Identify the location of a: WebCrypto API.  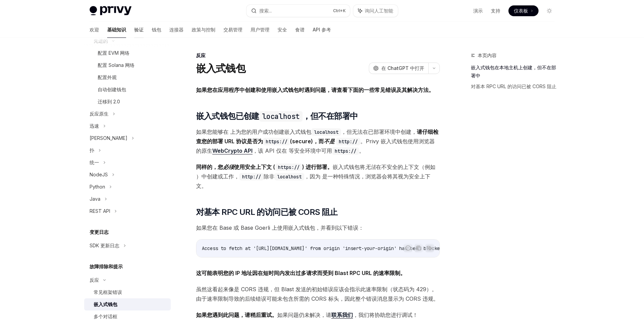
(232, 151).